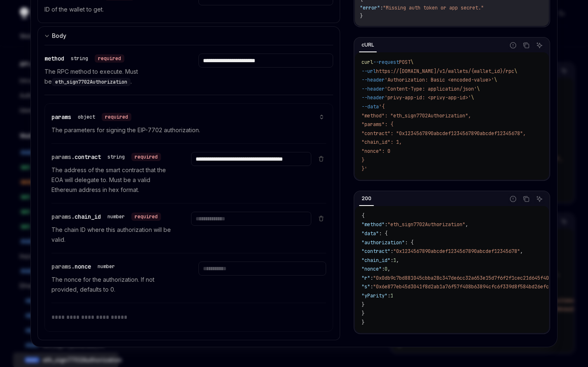 The height and width of the screenshot is (367, 588). I want to click on span: "yParity", so click(374, 295).